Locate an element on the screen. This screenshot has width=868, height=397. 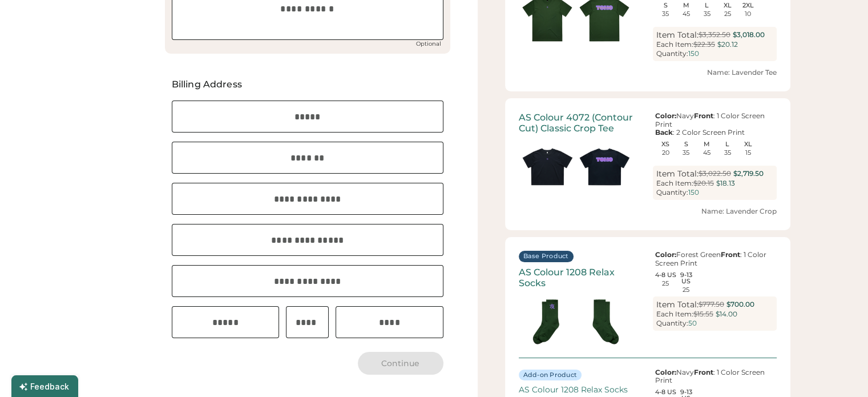
div: $3,018.00 is located at coordinates (749, 34).